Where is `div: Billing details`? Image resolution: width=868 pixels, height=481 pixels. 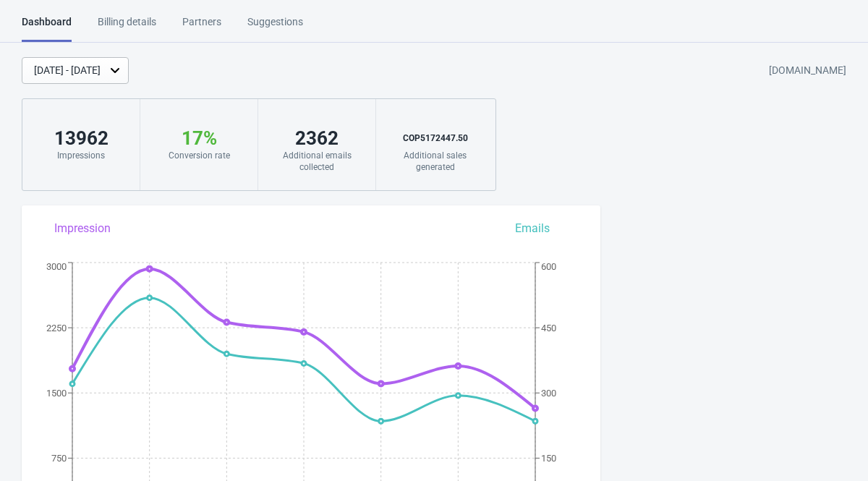
div: Billing details is located at coordinates (127, 27).